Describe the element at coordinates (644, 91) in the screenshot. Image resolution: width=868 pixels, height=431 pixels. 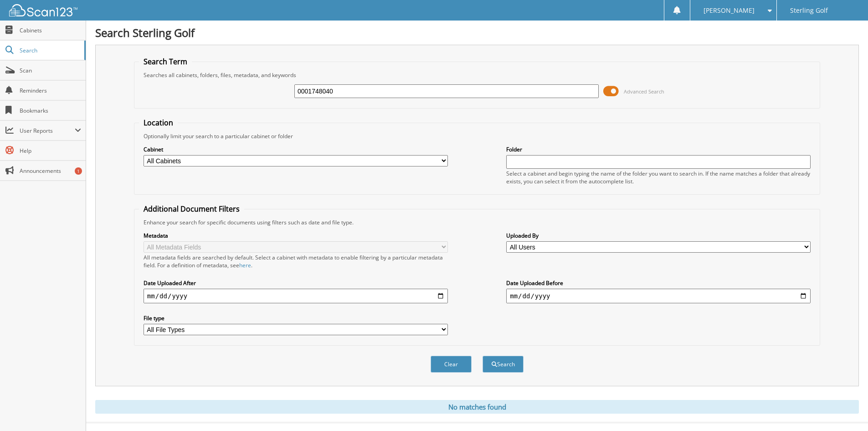
I see `span: Advanced Search` at that location.